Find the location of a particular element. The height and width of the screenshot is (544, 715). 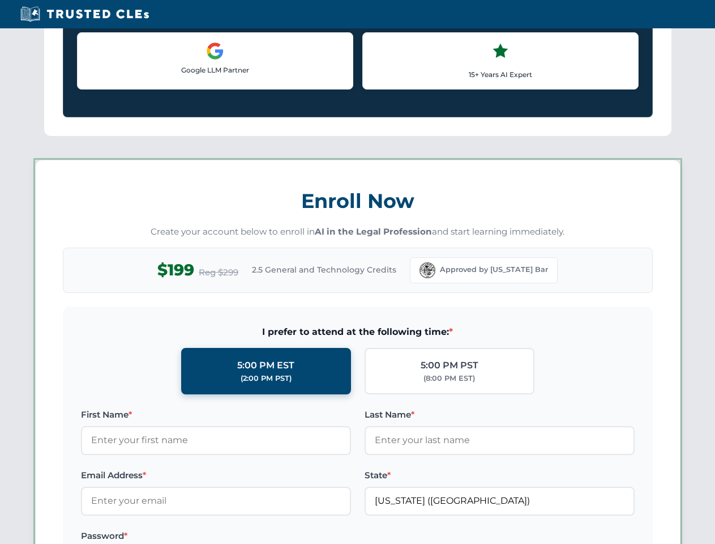

label: First Name is located at coordinates (216, 414).